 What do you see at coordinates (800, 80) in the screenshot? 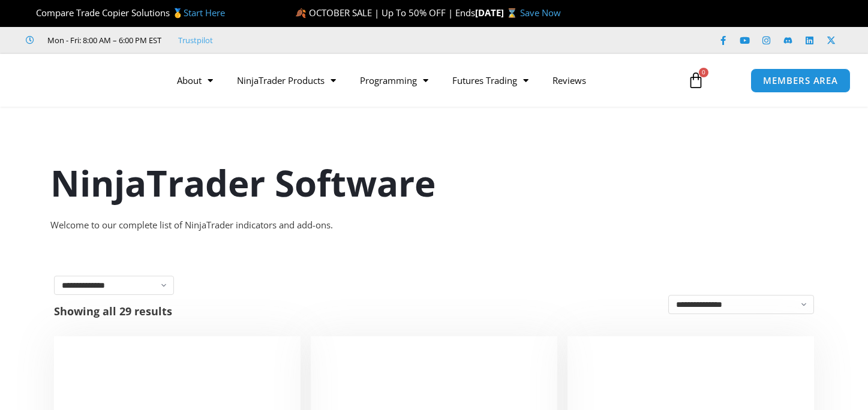
I see `span: MEMBERS AREA` at bounding box center [800, 80].